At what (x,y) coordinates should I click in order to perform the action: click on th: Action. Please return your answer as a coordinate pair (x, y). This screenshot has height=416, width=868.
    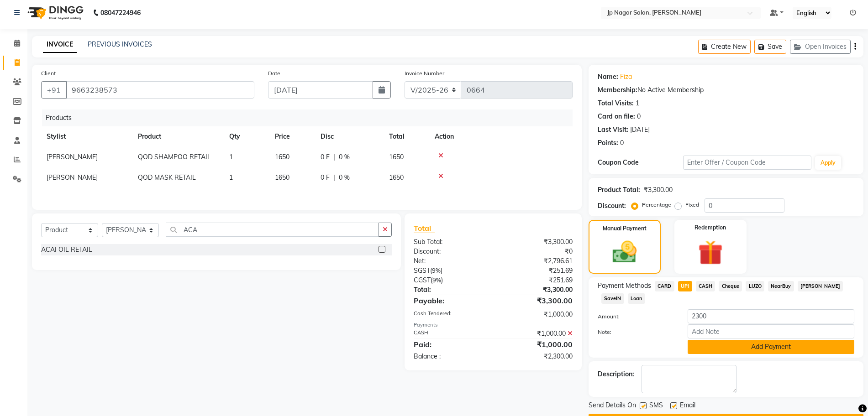
    Looking at the image, I should click on (501, 136).